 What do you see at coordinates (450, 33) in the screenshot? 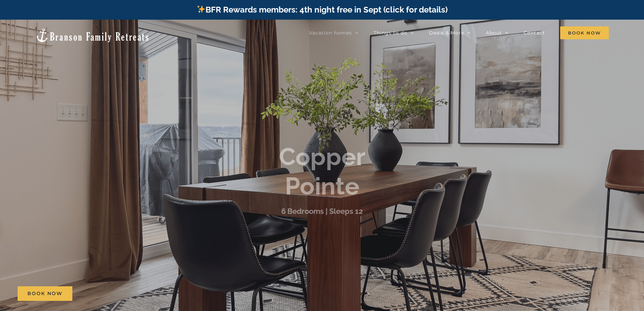
I see `a: Deals & More` at bounding box center [450, 33].